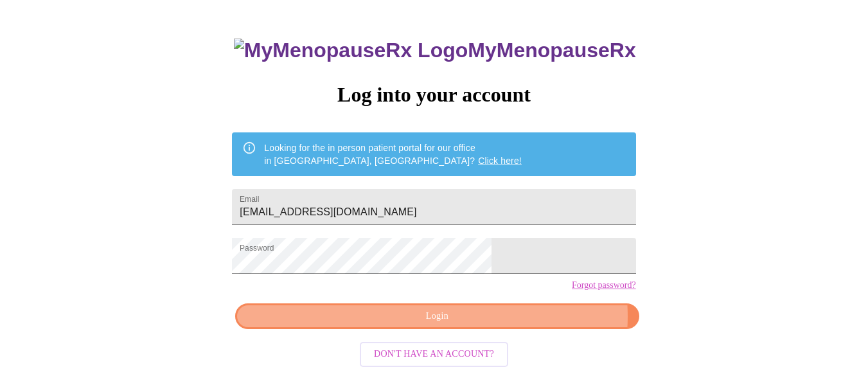 The height and width of the screenshot is (385, 868). I want to click on a: Forgot password?, so click(604, 285).